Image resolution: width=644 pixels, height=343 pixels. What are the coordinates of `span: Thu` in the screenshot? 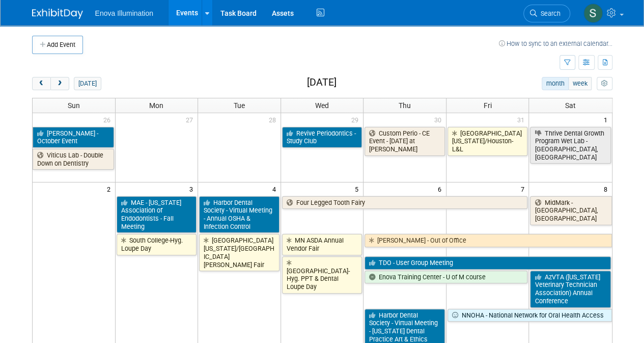 It's located at (405, 106).